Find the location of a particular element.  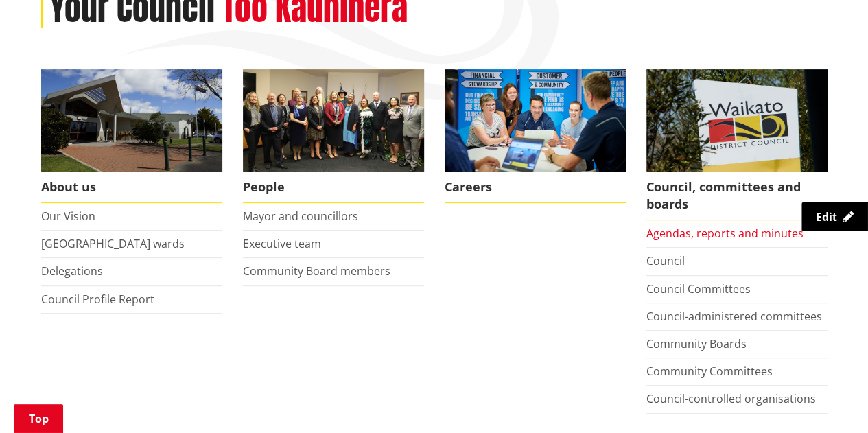

a: WDC Building 0015 About us is located at coordinates (132, 136).